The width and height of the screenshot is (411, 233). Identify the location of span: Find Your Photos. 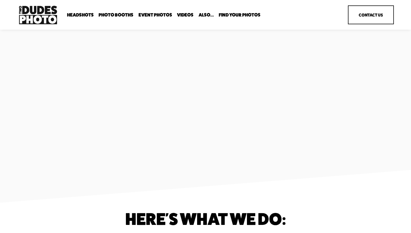
(239, 15).